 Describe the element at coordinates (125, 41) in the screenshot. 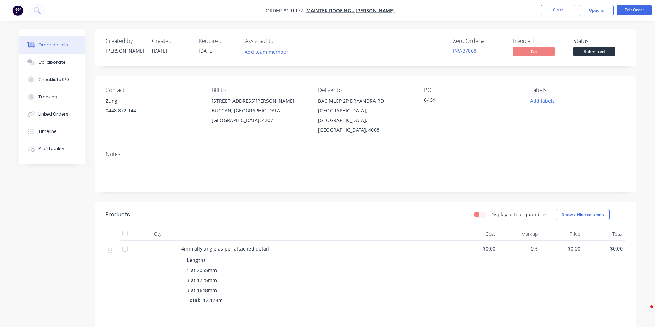

I see `div: Created by` at that location.